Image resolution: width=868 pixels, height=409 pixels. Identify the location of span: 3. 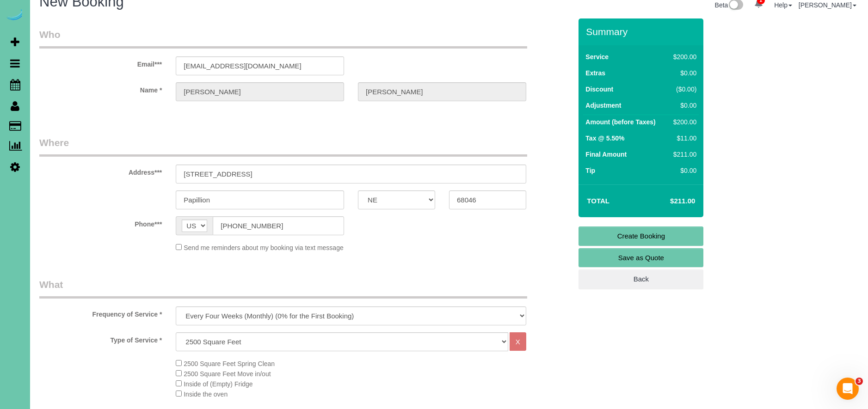
(859, 382).